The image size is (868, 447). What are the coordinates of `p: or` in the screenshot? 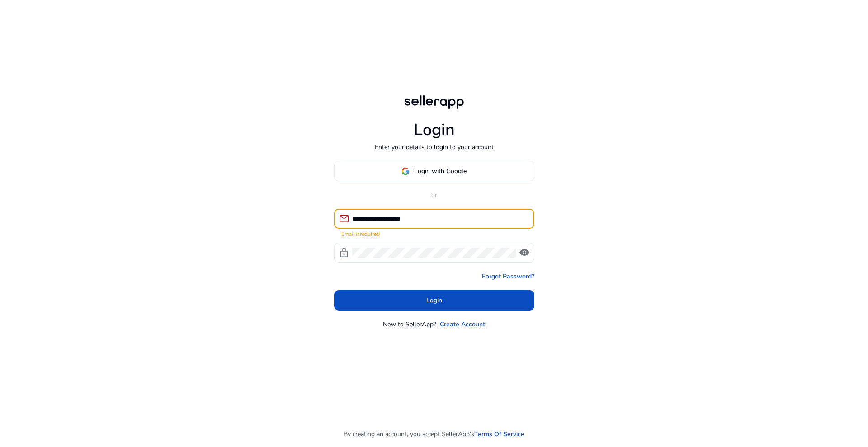 It's located at (434, 195).